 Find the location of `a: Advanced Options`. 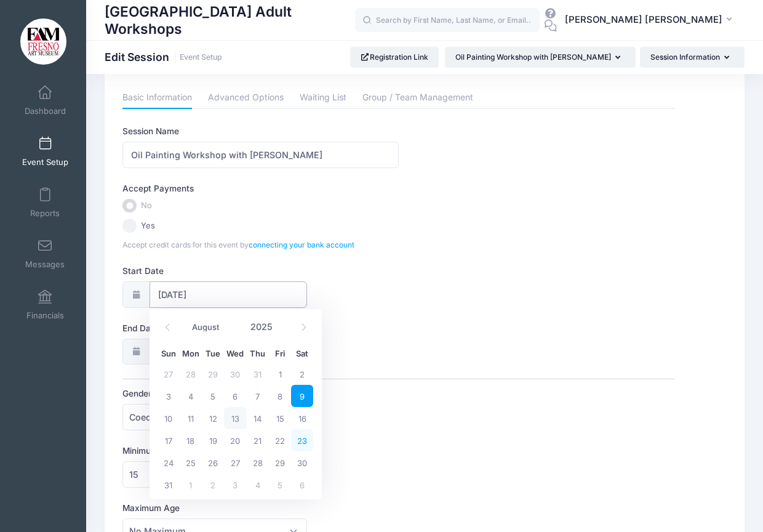

a: Advanced Options is located at coordinates (245, 98).